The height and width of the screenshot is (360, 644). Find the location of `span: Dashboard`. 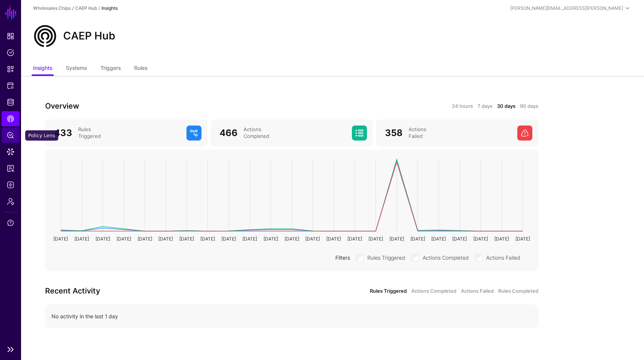

span: Dashboard is located at coordinates (11, 36).